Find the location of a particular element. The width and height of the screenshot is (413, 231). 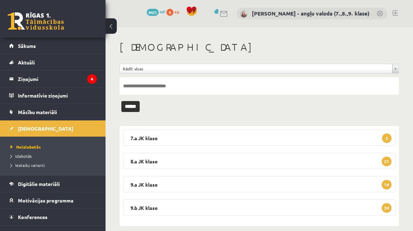

legend: Ziņojumi is located at coordinates (57, 79).